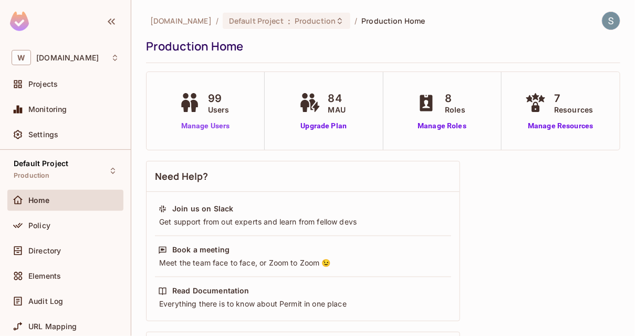  Describe the element at coordinates (380, 46) in the screenshot. I see `div: Production Home` at that location.